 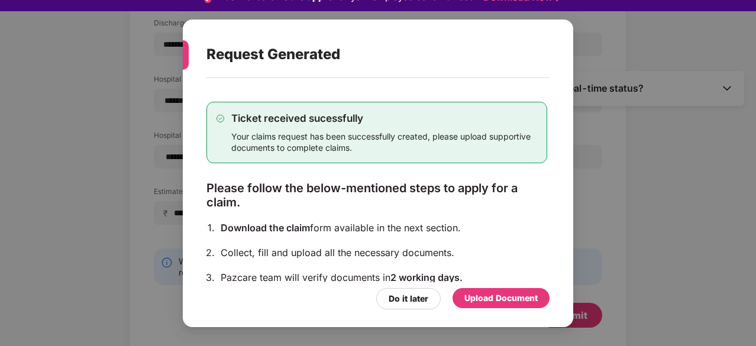 I want to click on span: Download the claim, so click(x=265, y=227).